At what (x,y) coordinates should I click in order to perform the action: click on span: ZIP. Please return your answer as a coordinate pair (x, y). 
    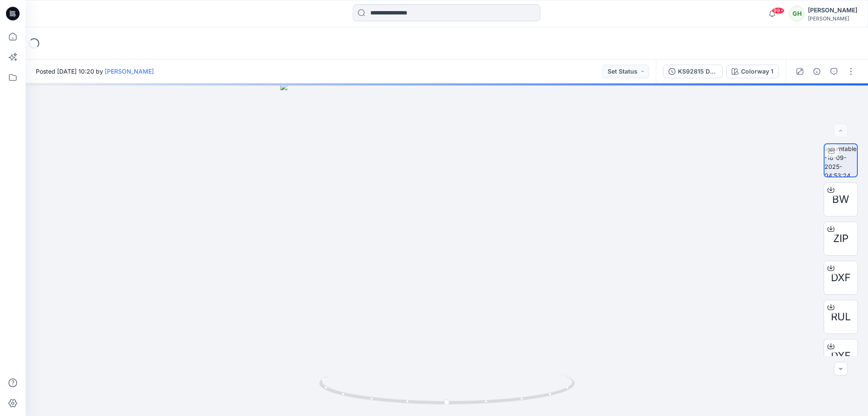
    Looking at the image, I should click on (840, 239).